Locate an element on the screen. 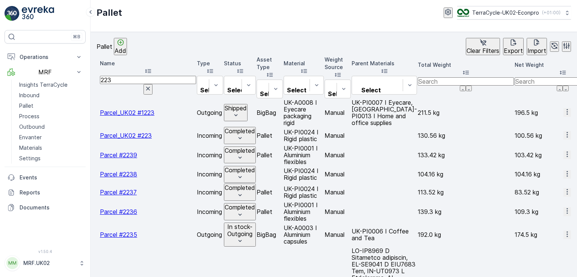 The image size is (577, 277). p: Weight Source is located at coordinates (337, 63).